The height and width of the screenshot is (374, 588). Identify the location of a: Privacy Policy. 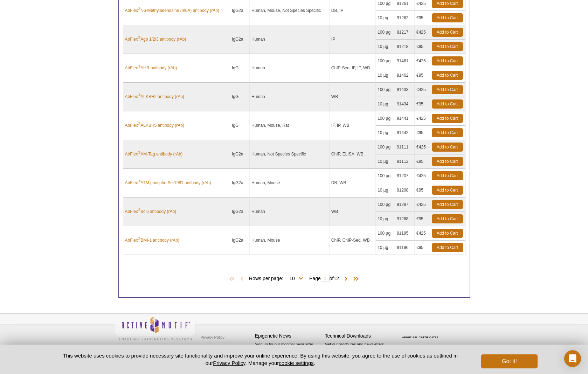
(212, 337).